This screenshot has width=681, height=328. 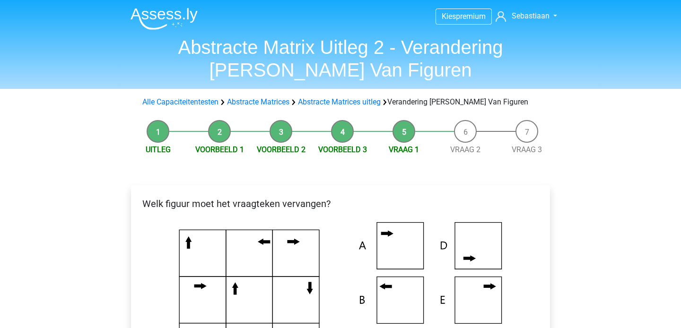 I want to click on a: Voorbeeld 2, so click(x=281, y=149).